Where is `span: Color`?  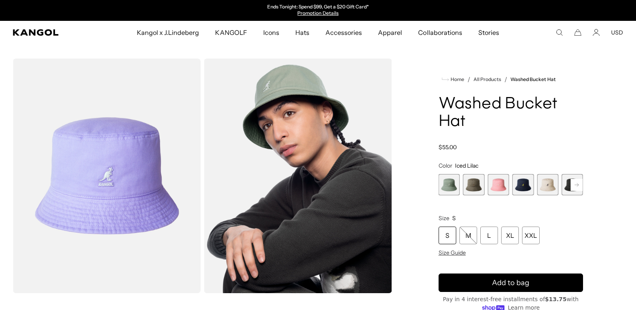 span: Color is located at coordinates (446, 166).